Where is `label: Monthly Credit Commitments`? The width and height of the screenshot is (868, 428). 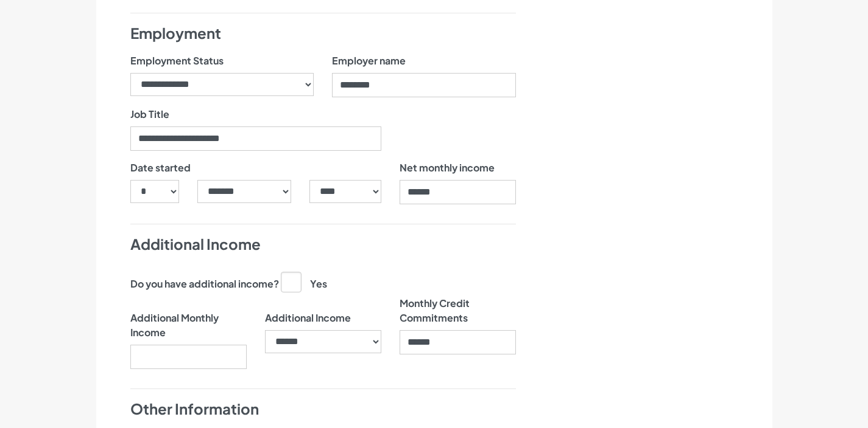 label: Monthly Credit Commitments is located at coordinates (458, 311).